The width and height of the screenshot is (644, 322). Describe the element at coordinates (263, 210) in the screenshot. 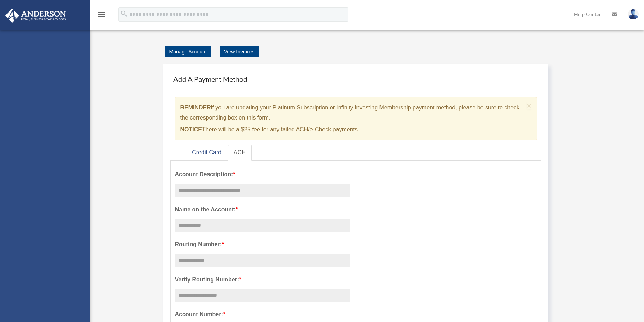

I see `label: Name on the Account:` at that location.